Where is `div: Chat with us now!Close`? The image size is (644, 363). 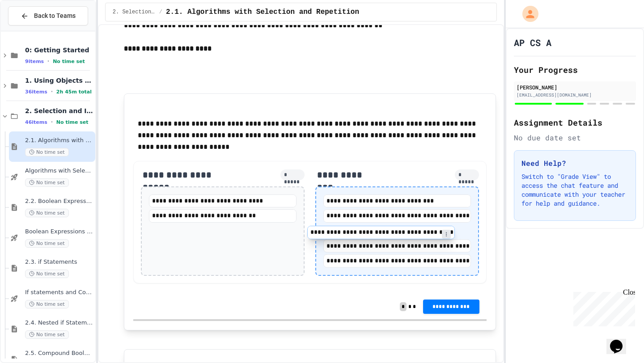
div: Chat with us now!Close is located at coordinates (32, 30).